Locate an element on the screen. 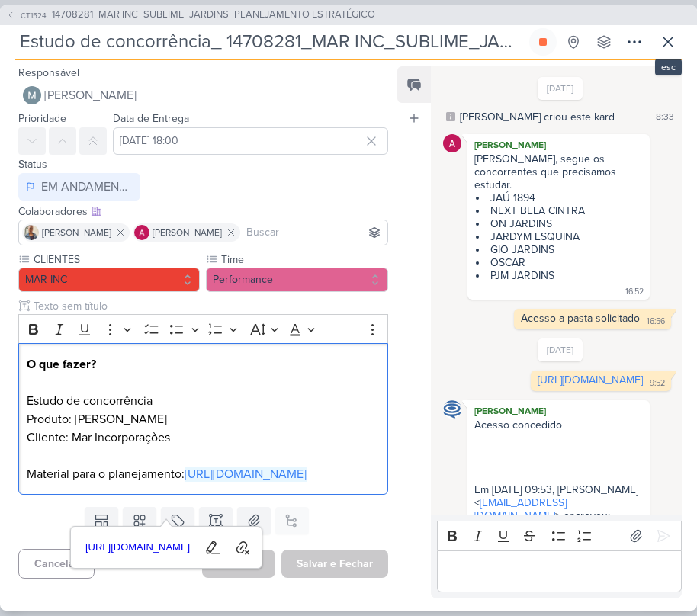 The width and height of the screenshot is (697, 616). li: GIO JARDINS is located at coordinates (559, 249).